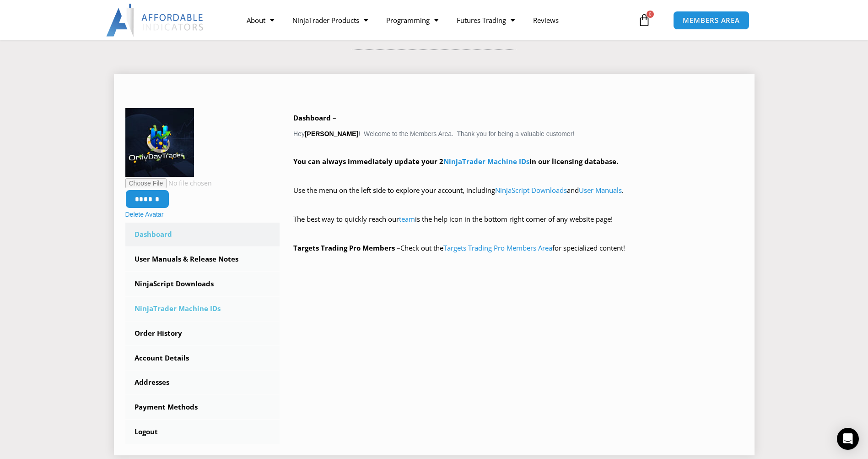 This screenshot has width=868, height=459. I want to click on nav: Account pages, so click(203, 333).